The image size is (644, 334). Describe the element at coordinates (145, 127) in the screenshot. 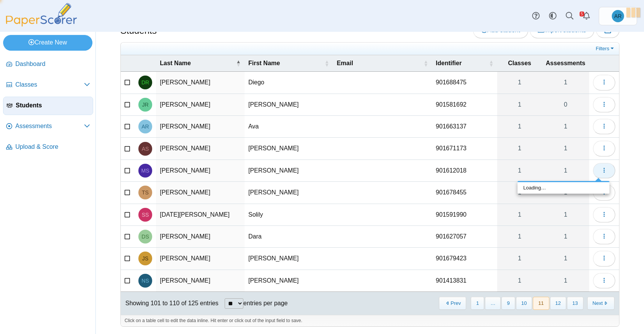

I see `span: Ava Ruiz` at that location.